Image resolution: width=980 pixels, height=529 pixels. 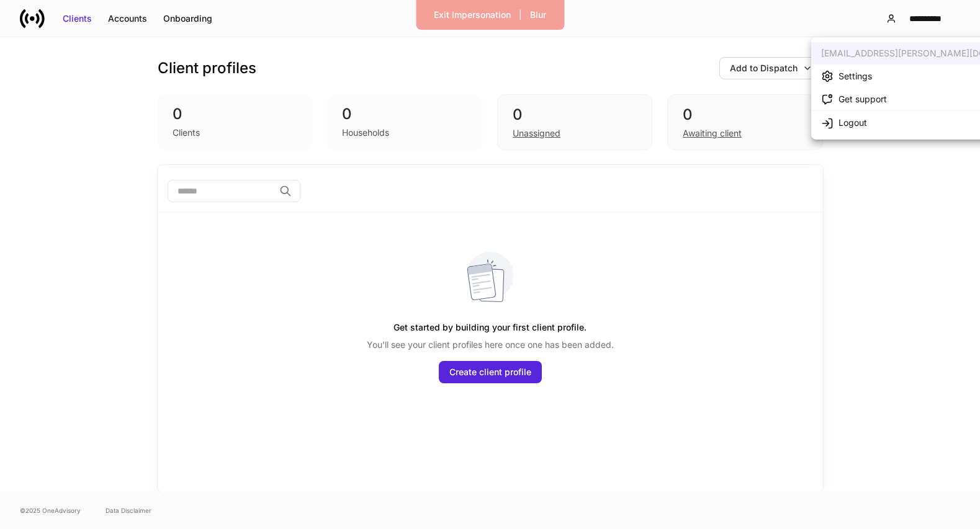 What do you see at coordinates (863, 100) in the screenshot?
I see `div: Get support` at bounding box center [863, 100].